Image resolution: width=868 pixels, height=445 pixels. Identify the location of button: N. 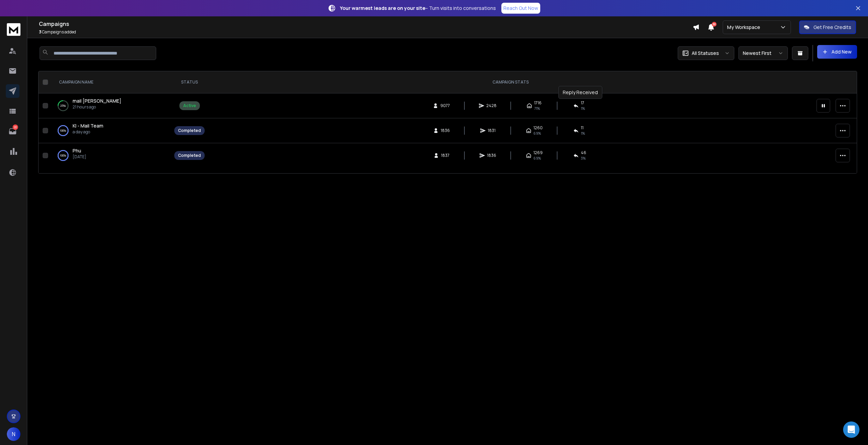
(14, 434).